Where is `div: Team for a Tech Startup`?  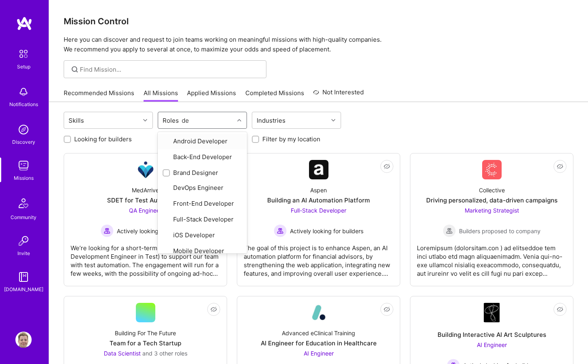
div: Team for a Tech Startup is located at coordinates (145, 343).